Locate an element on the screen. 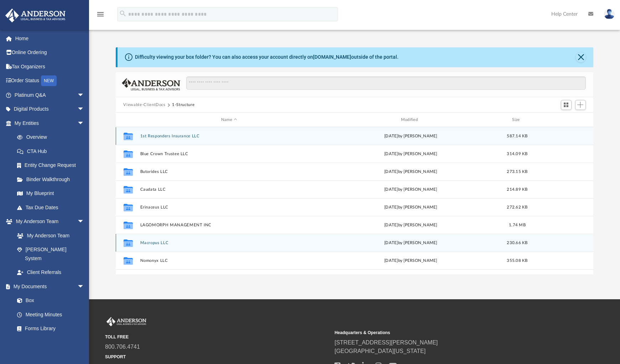  a: CTA Hub is located at coordinates (52, 151).